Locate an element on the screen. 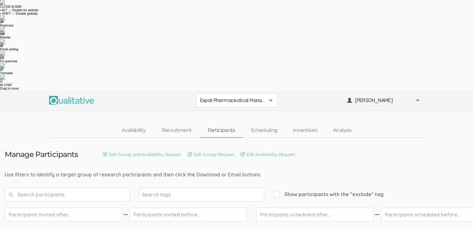  button: Expat Pharmaceutical Managers is located at coordinates (237, 100).